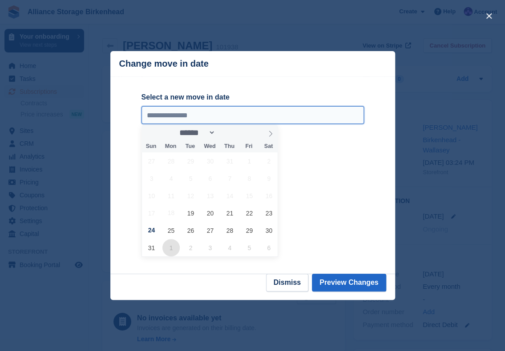 Image resolution: width=505 pixels, height=351 pixels. What do you see at coordinates (249, 248) in the screenshot?
I see `span: September 5, 2025` at bounding box center [249, 248].